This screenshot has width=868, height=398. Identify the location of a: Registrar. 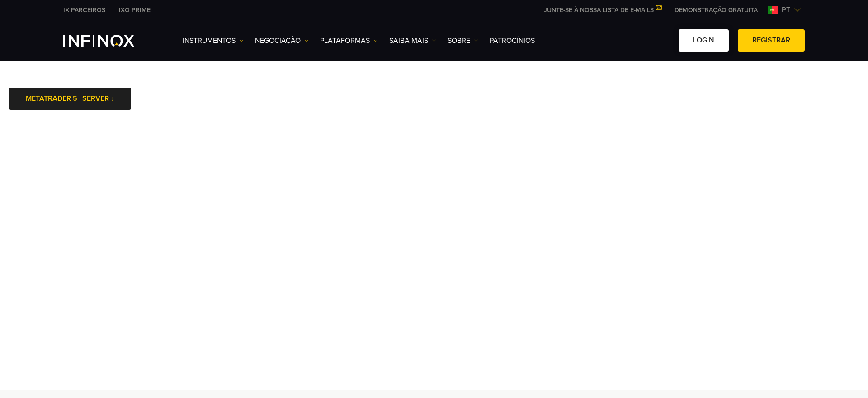
(771, 40).